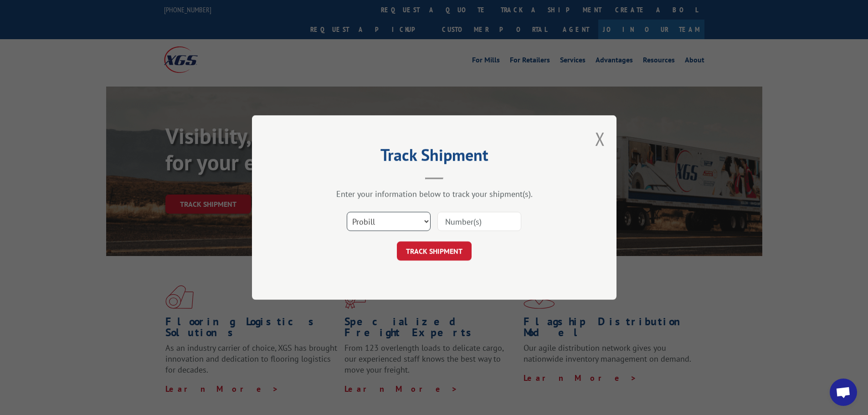 This screenshot has width=868, height=415. Describe the element at coordinates (434, 193) in the screenshot. I see `div: Enter your information below to track your shipment(s).` at that location.